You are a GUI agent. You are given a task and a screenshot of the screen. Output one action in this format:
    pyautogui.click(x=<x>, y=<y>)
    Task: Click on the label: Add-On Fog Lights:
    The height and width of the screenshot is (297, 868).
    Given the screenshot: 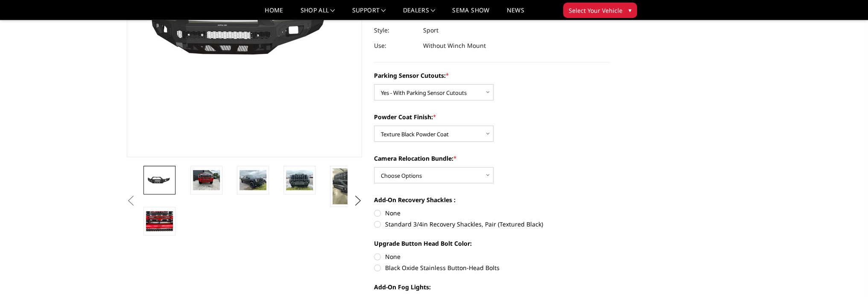 What is the action you would take?
    pyautogui.click(x=492, y=287)
    